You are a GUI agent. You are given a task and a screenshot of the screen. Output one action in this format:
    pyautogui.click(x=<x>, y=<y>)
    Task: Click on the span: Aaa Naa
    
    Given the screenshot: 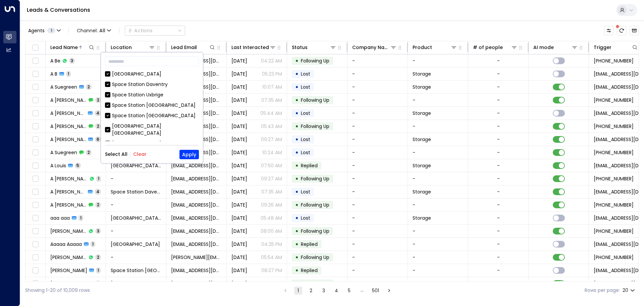 What is the action you would take?
    pyautogui.click(x=68, y=231)
    